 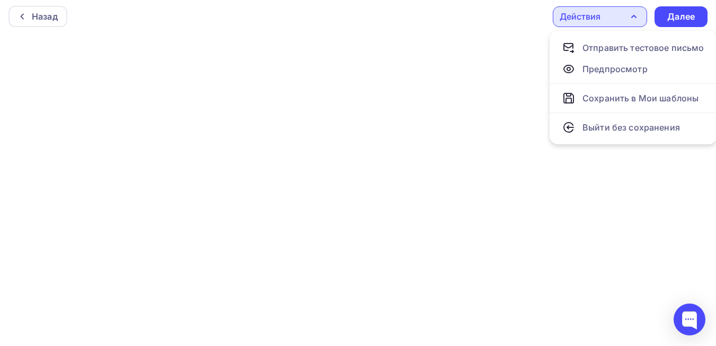 What do you see at coordinates (600, 16) in the screenshot?
I see `button: Действия` at bounding box center [600, 16].